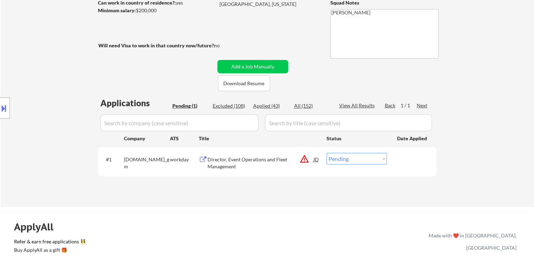 The height and width of the screenshot is (256, 534). I want to click on div: Next, so click(422, 106).